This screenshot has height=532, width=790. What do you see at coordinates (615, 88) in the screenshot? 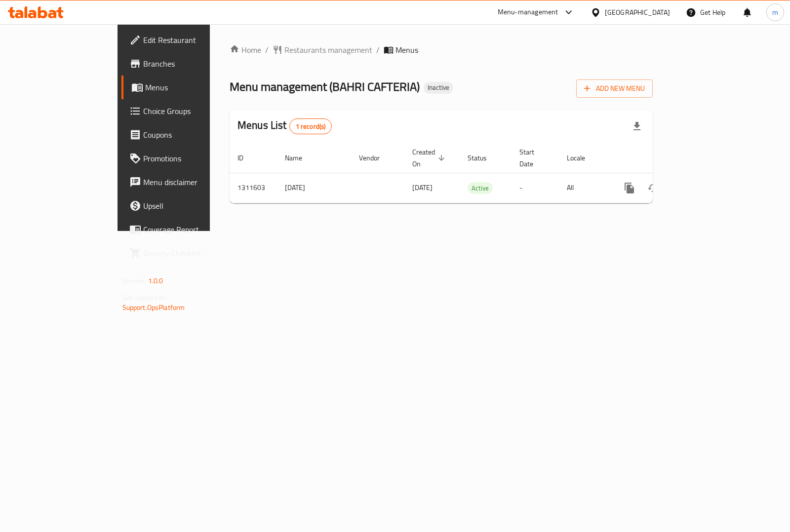
I see `button: Add New Menu` at bounding box center [615, 88].